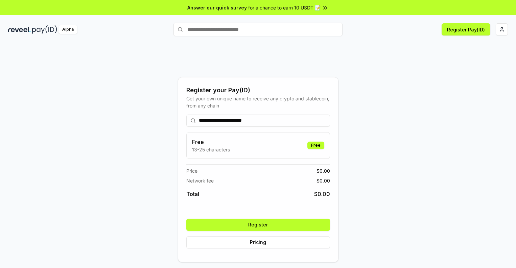 Image resolution: width=516 pixels, height=268 pixels. I want to click on span: Answer our quick survey, so click(217, 7).